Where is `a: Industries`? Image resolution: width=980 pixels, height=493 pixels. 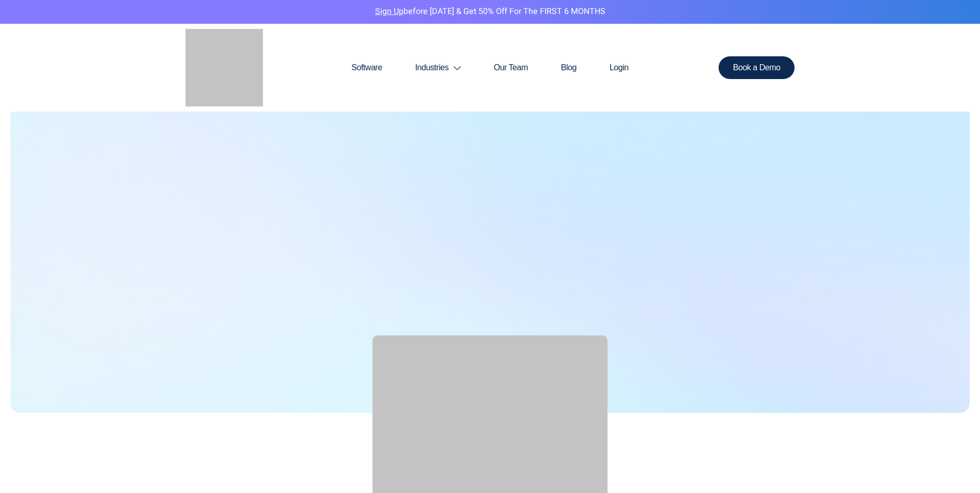
a: Industries is located at coordinates (438, 68).